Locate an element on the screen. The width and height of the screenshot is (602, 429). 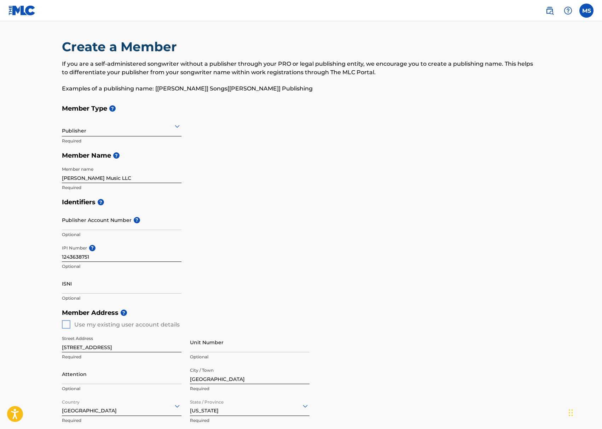
img: search is located at coordinates (550, 11).